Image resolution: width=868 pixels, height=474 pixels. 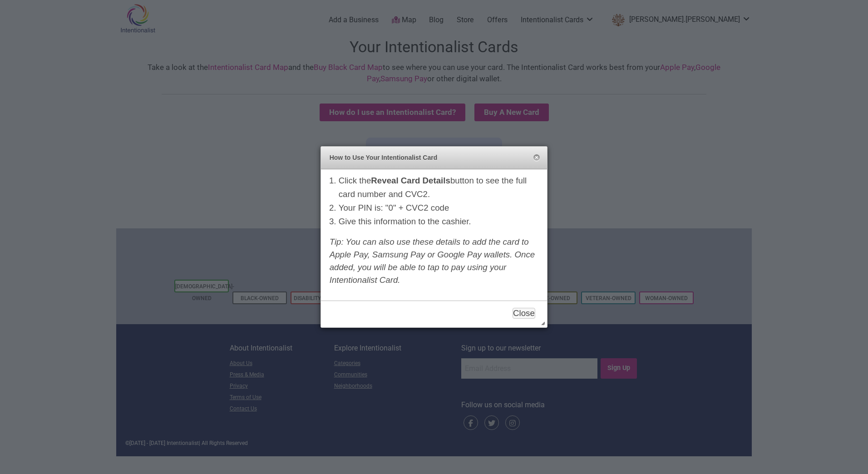 What do you see at coordinates (438, 187) in the screenshot?
I see `li: Click the button to see the full card number and CVC2.` at bounding box center [438, 187].